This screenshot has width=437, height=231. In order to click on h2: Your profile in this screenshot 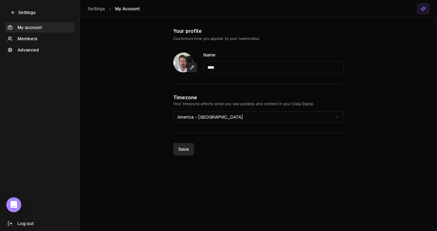, I will do `click(258, 31)`.